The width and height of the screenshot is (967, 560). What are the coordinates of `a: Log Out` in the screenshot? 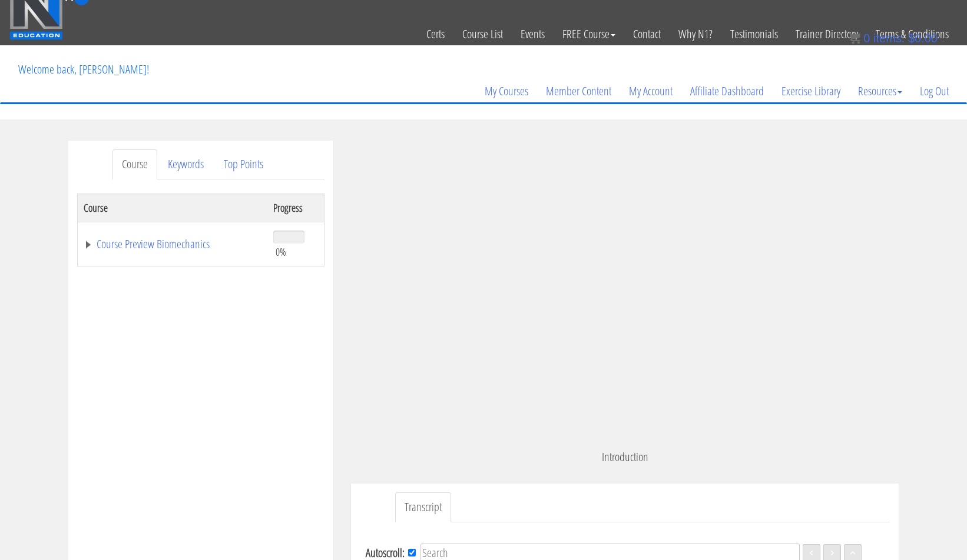 It's located at (934, 91).